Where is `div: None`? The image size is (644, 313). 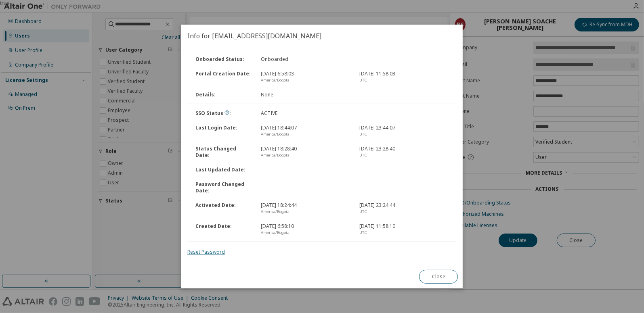 div: None is located at coordinates (306, 95).